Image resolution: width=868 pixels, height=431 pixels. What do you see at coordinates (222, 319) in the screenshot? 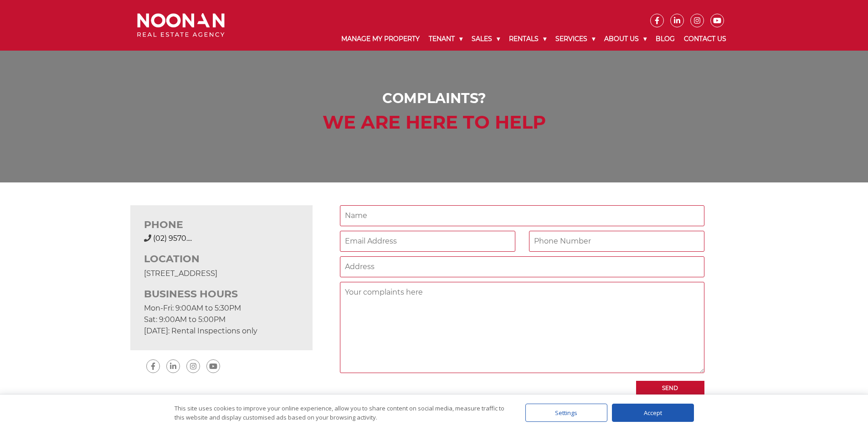
I see `p: Sat: 9:00AM to 5:00PM` at bounding box center [222, 319].